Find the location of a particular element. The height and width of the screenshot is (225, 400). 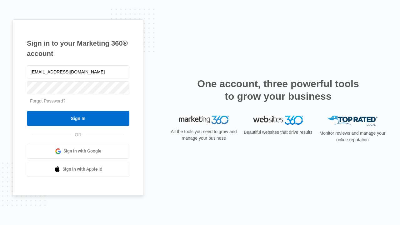

input: Email is located at coordinates (78, 72).